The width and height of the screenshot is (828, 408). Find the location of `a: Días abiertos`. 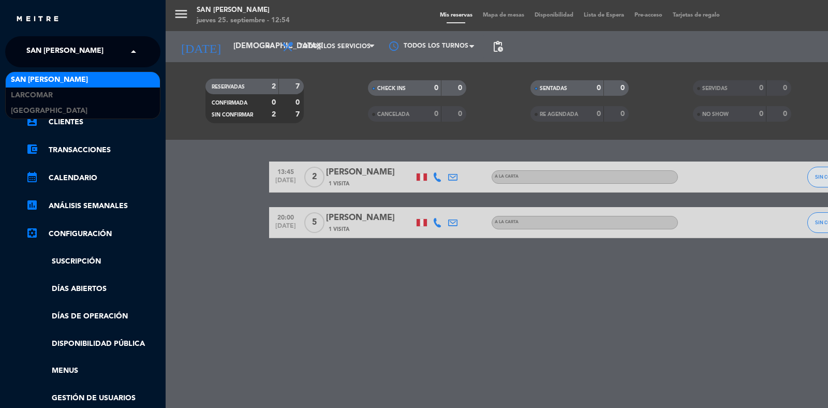

a: Días abiertos is located at coordinates (93, 289).